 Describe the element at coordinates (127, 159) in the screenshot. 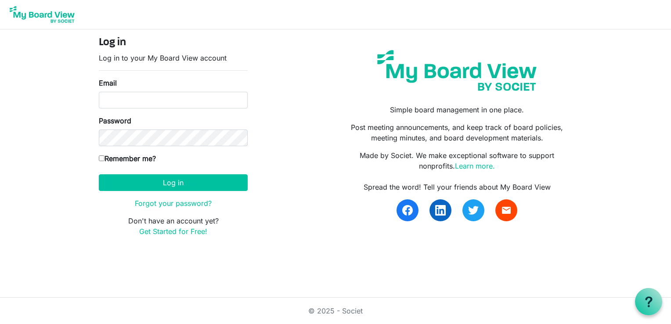

I see `label: Remember me?` at that location.